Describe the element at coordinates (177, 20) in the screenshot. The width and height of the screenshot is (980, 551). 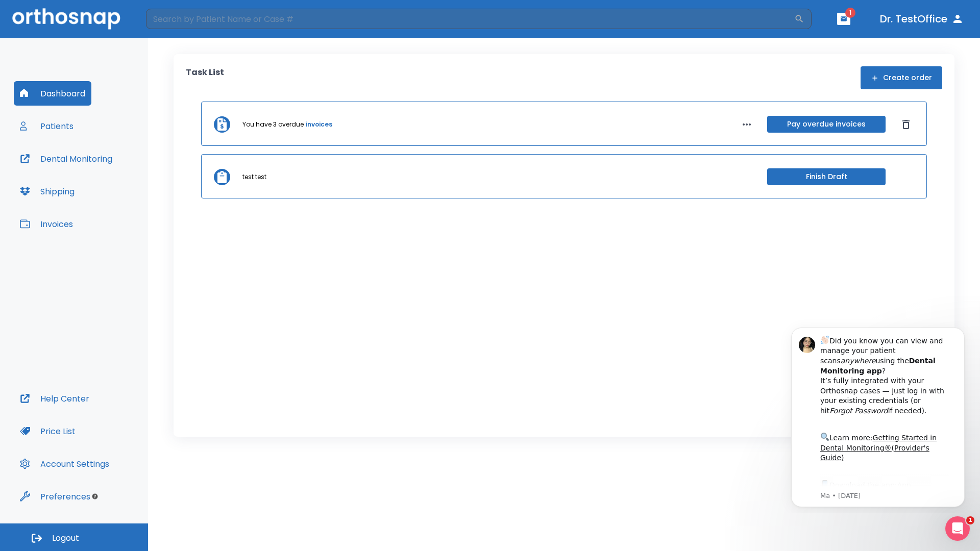
I see `button: Dismiss notification` at that location.